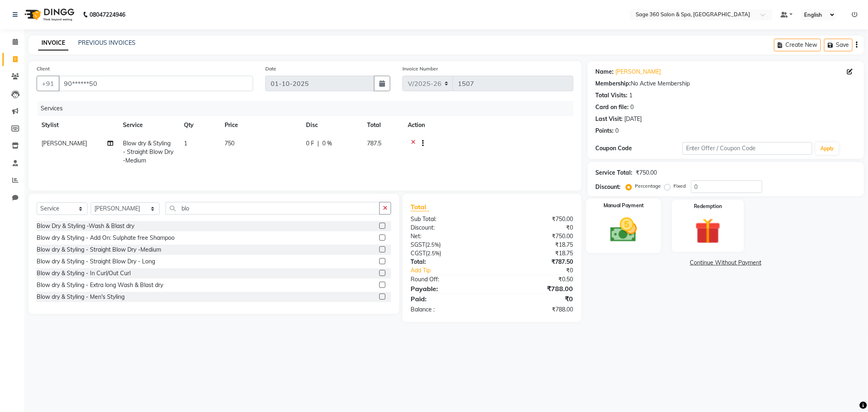 This screenshot has height=412, width=868. Describe the element at coordinates (797, 45) in the screenshot. I see `button: Create New` at that location.